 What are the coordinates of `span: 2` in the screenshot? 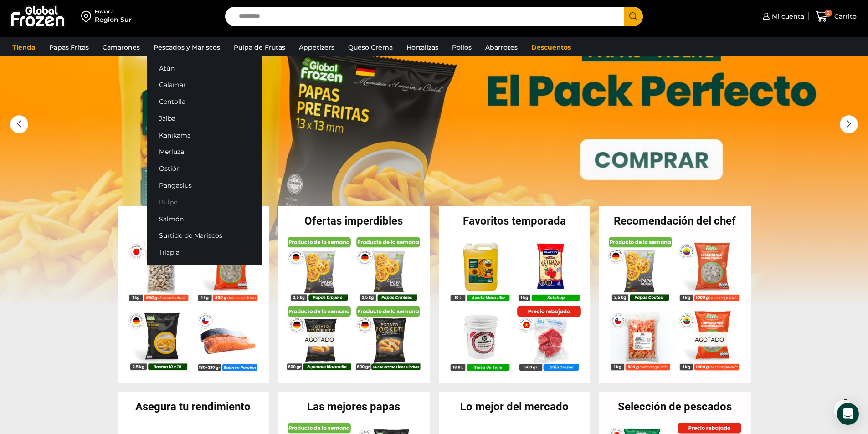 It's located at (829, 13).